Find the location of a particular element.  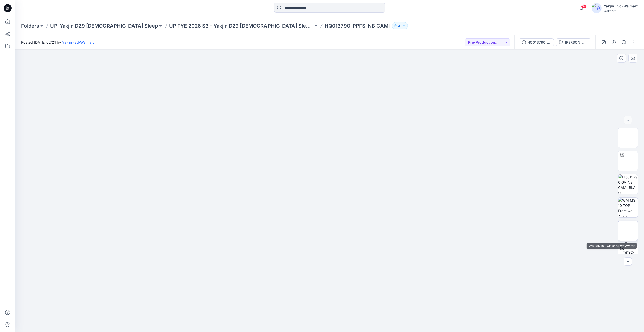

div: HQ013790_PPFS_NB CAMI is located at coordinates (539, 42).